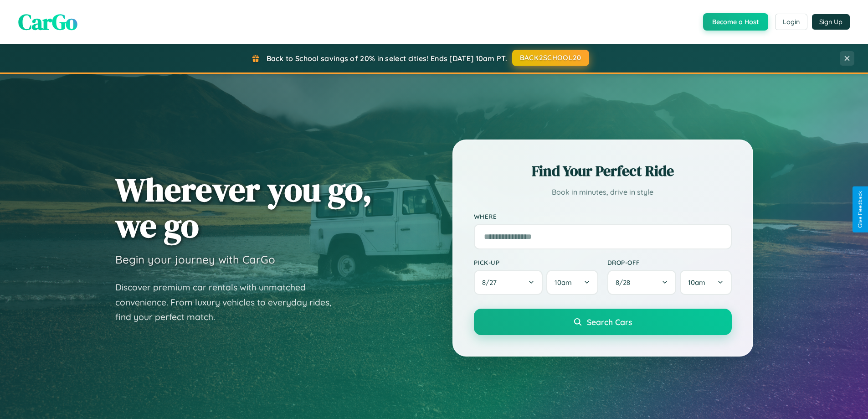 Image resolution: width=868 pixels, height=419 pixels. What do you see at coordinates (603, 216) in the screenshot?
I see `label: Where` at bounding box center [603, 216].